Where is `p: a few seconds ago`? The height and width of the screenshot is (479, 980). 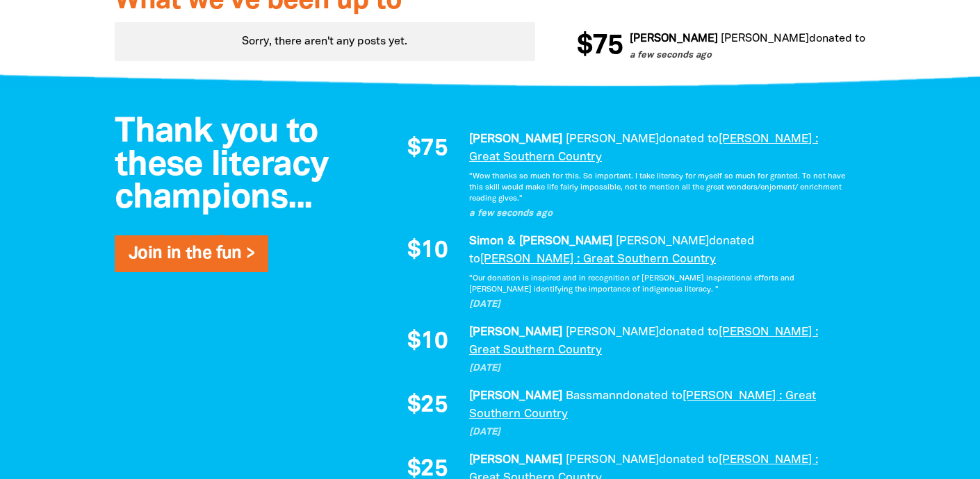 p: a few seconds ago is located at coordinates (660, 214).